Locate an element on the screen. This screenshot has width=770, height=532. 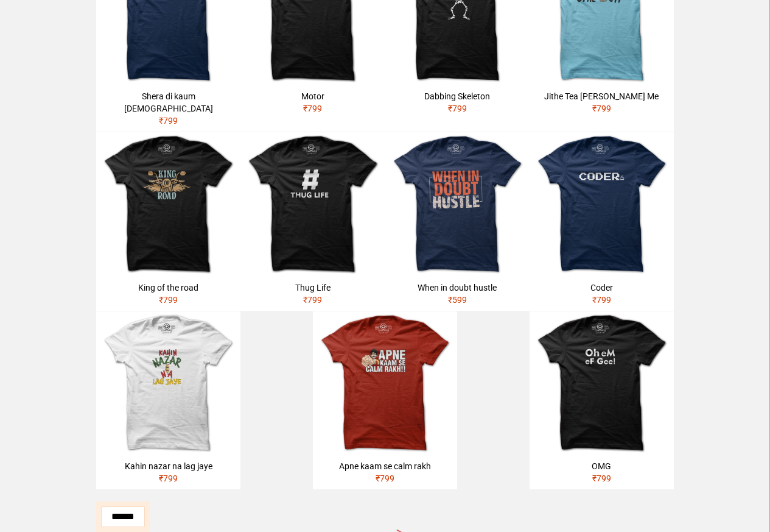
img: kahin-nazar-na-lag-jaye.jpg is located at coordinates (168, 383).